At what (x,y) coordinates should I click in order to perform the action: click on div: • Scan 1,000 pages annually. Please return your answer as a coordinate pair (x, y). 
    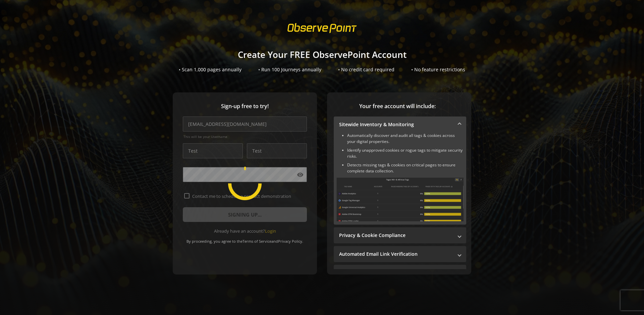
    Looking at the image, I should click on (210, 70).